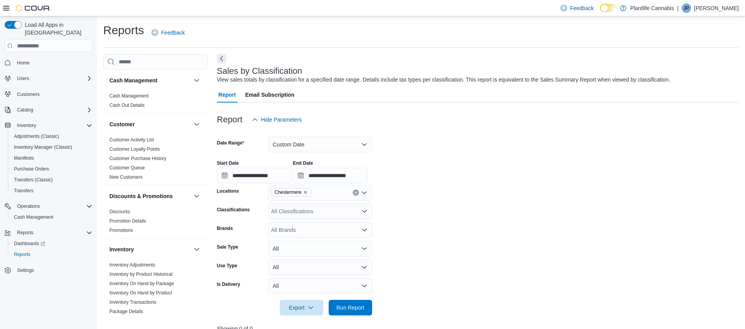 This screenshot has height=329, width=745. What do you see at coordinates (36, 136) in the screenshot?
I see `a: Adjustments (Classic)` at bounding box center [36, 136].